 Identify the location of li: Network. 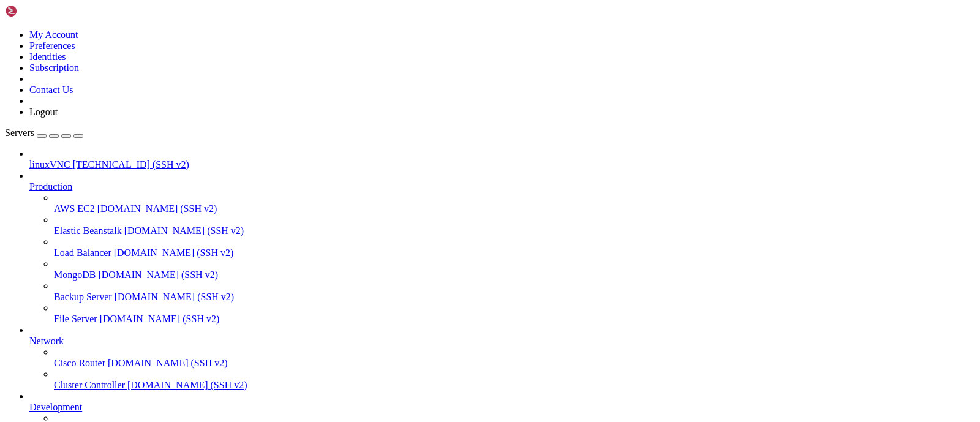
(503, 358).